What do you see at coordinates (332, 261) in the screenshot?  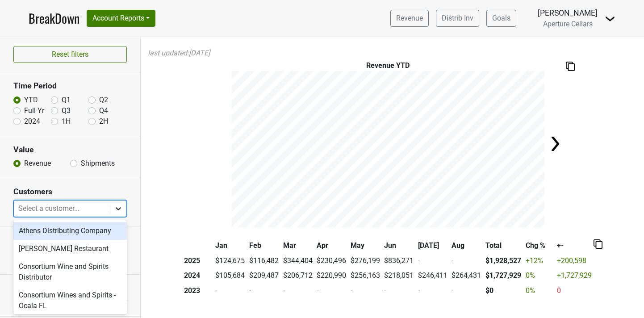 I see `td: $230,496` at bounding box center [332, 261].